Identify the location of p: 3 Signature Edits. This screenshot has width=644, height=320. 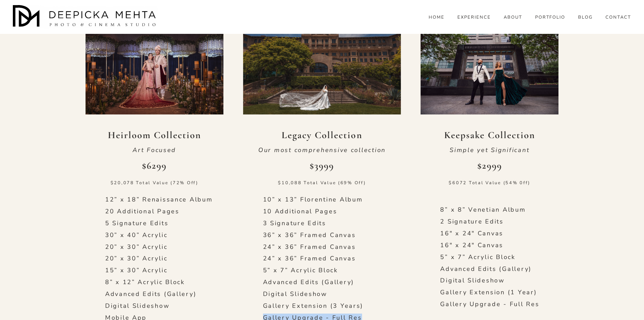
(322, 223).